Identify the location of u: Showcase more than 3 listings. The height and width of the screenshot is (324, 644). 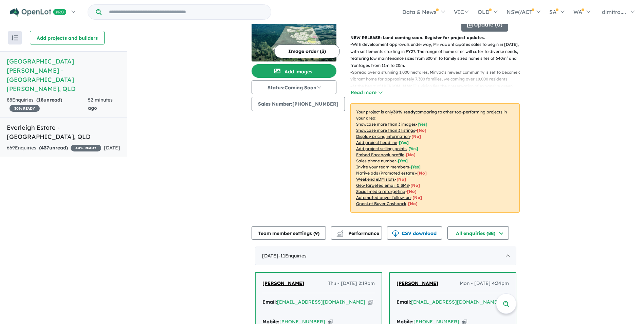
(386, 130).